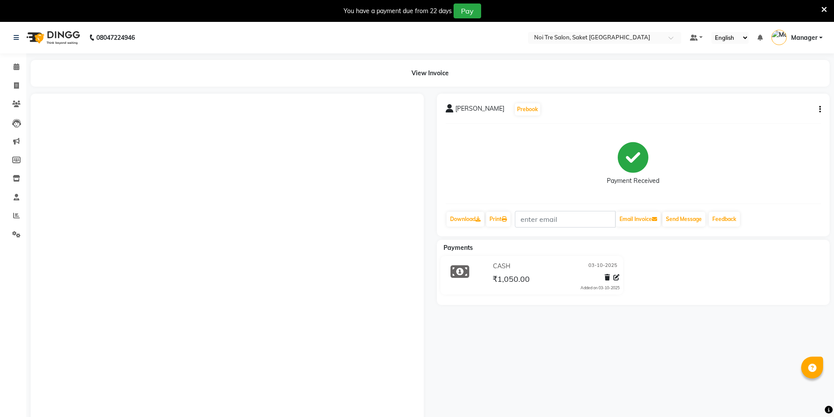 The width and height of the screenshot is (834, 417). What do you see at coordinates (458, 248) in the screenshot?
I see `span: Payments` at bounding box center [458, 248].